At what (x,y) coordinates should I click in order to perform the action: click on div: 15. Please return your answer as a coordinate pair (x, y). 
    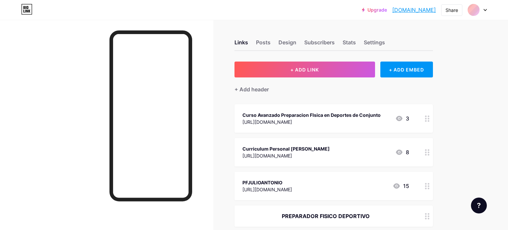
    Looking at the image, I should click on (401, 186).